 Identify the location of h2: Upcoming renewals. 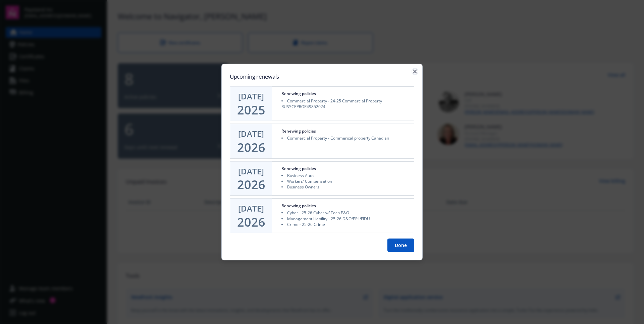
(322, 76).